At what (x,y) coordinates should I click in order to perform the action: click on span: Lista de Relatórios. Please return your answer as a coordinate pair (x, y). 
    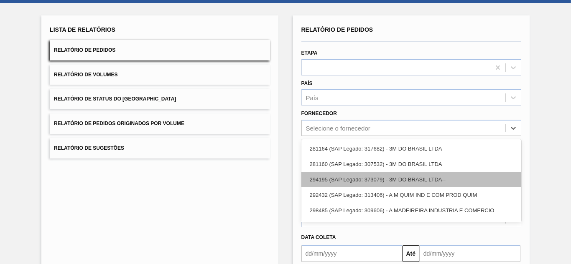
    Looking at the image, I should click on (82, 30).